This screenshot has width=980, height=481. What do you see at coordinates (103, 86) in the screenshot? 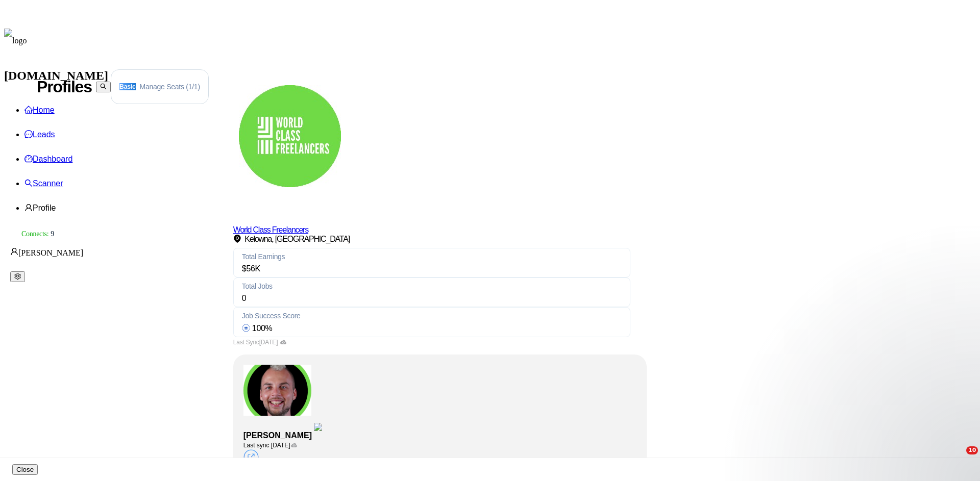
I see `button: search` at bounding box center [103, 86].